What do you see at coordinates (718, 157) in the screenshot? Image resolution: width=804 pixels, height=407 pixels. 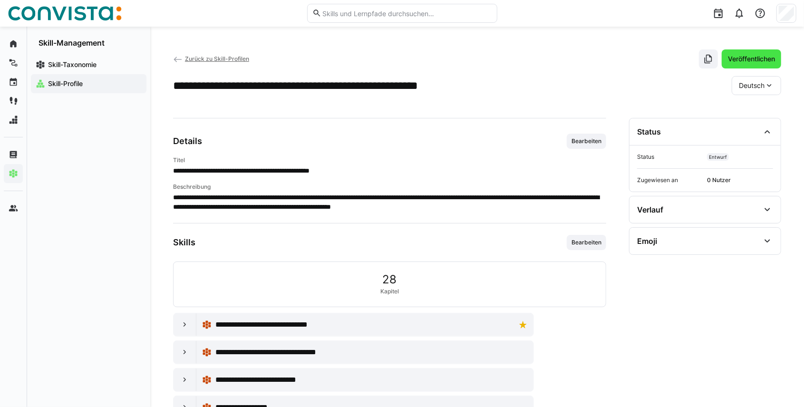 I see `span: Entwurf` at bounding box center [718, 157].